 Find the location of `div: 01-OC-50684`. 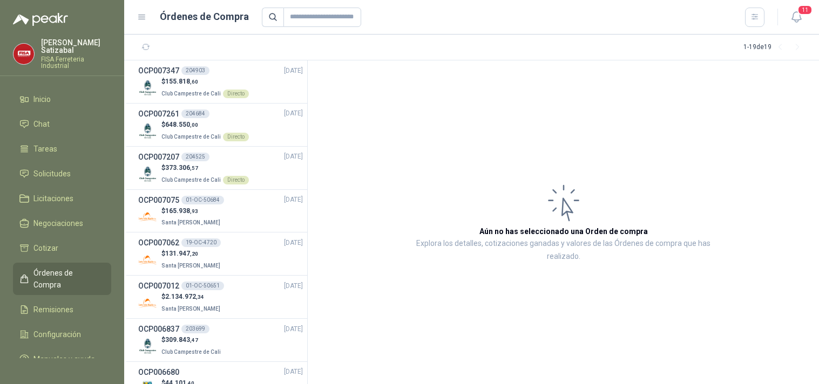

div: 01-OC-50684 is located at coordinates (202, 200).